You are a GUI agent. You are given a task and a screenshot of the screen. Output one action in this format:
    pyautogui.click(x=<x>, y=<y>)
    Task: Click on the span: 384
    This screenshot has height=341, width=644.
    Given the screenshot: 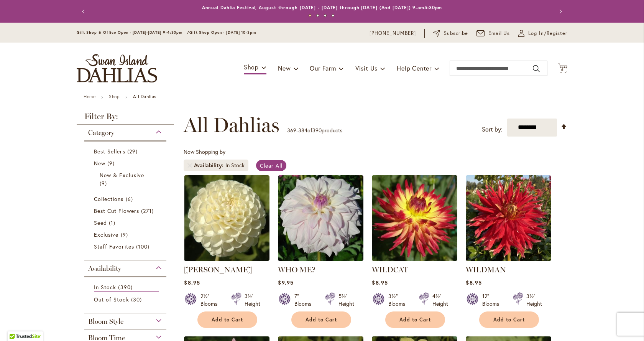 What is the action you would take?
    pyautogui.click(x=303, y=130)
    